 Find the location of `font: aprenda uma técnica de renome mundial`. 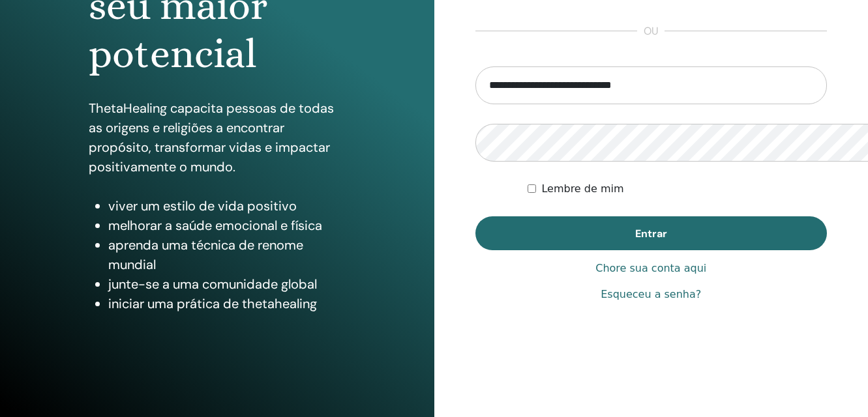

font: aprenda uma técnica de renome mundial is located at coordinates (205, 255).